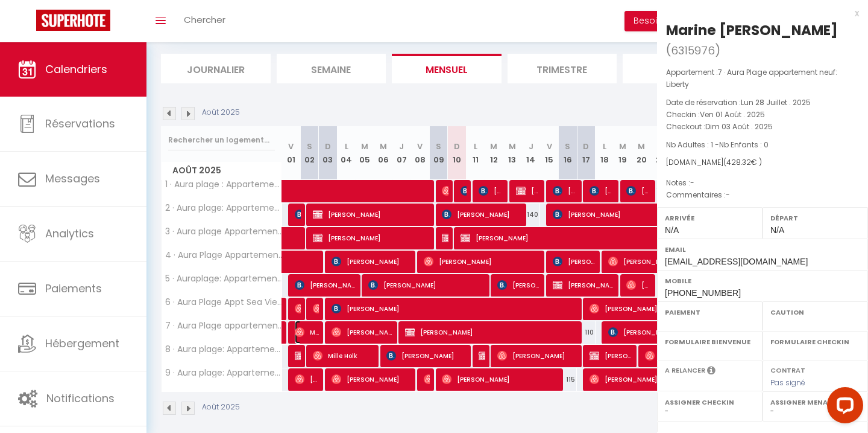 The image size is (868, 433). Describe the element at coordinates (763, 183) in the screenshot. I see `p: Notes :` at that location.